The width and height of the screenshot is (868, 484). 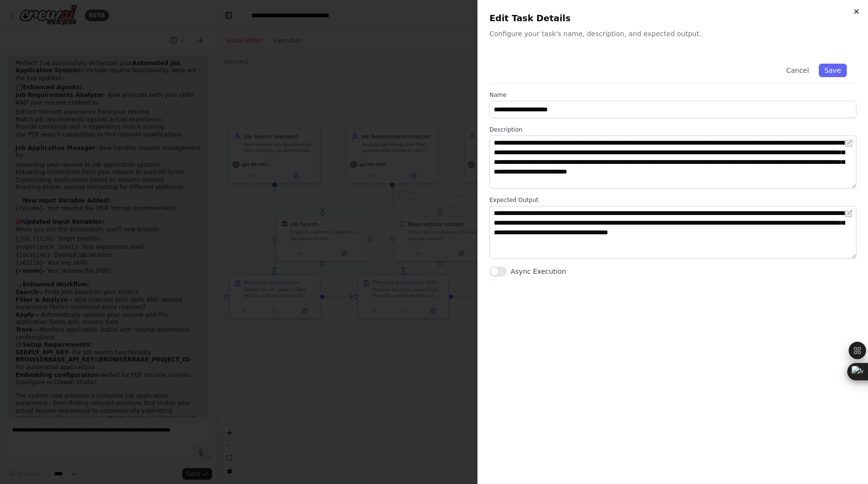 I want to click on button: Save, so click(x=833, y=70).